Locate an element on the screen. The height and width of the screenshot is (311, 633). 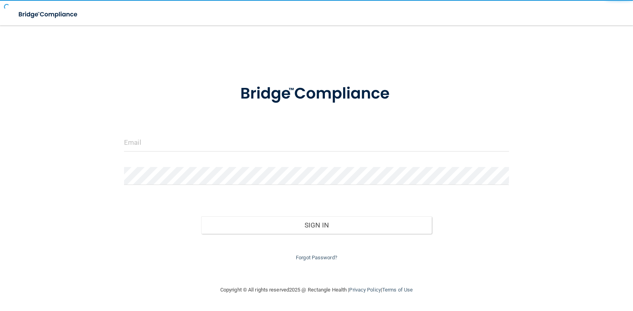
a: Privacy Policy is located at coordinates (365, 289).